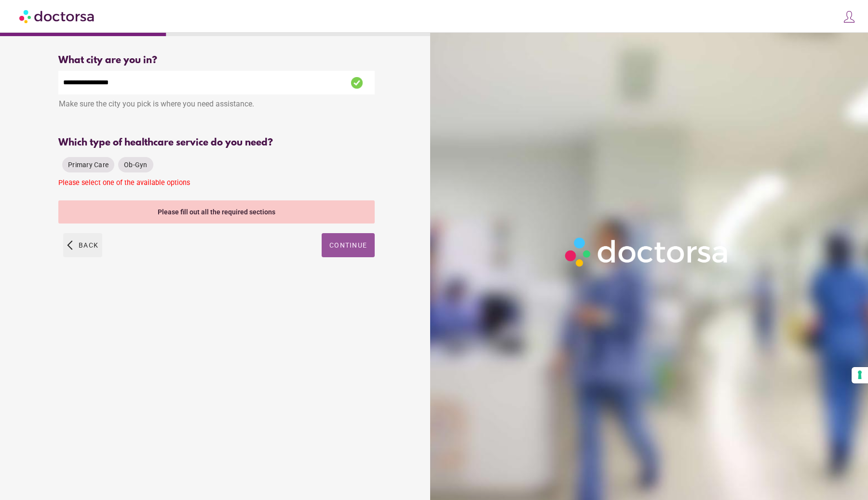  I want to click on div: Which type of healthcare service do you need?, so click(217, 143).